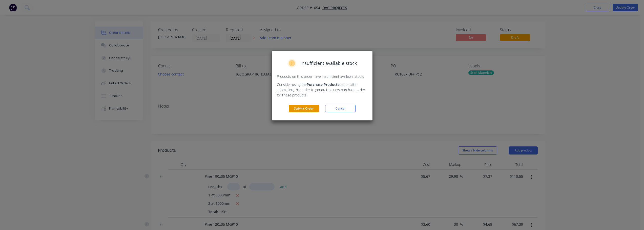 This screenshot has height=230, width=644. Describe the element at coordinates (340, 109) in the screenshot. I see `button: Cancel` at that location.